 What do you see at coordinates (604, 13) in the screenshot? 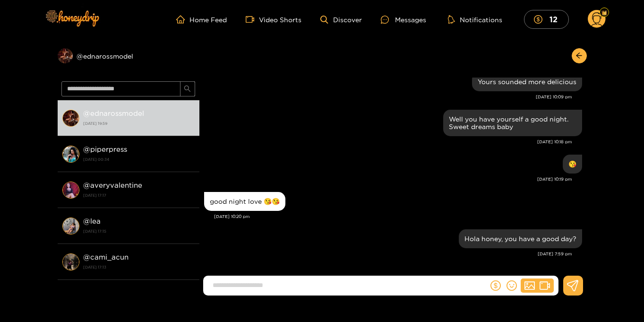
I see `img: Fan Level` at bounding box center [604, 13].